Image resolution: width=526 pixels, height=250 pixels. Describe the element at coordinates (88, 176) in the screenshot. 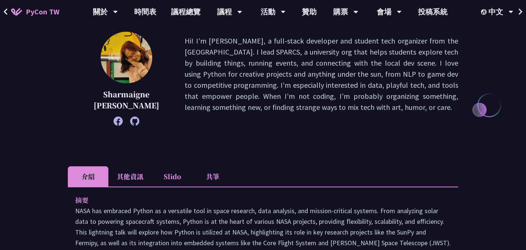

I see `li: 介紹` at that location.